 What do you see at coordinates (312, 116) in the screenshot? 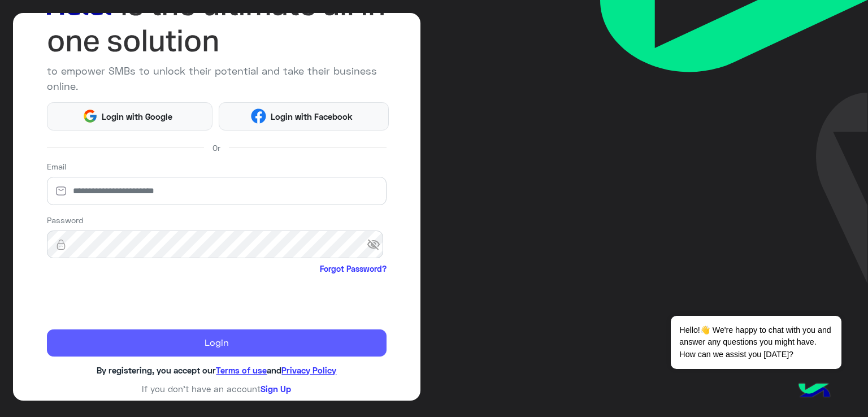
I see `span: Login with Facebook` at bounding box center [312, 116].